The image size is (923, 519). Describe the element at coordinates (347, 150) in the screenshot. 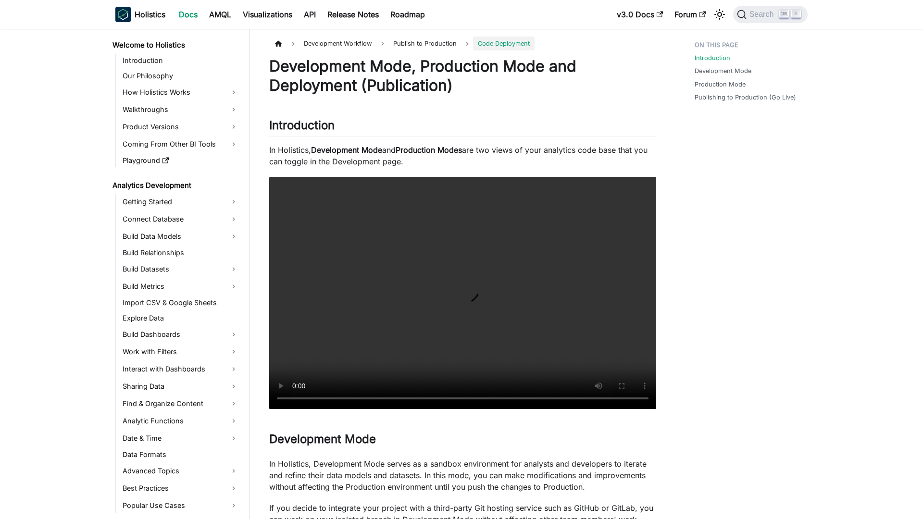

I see `strong: Development Mode` at that location.